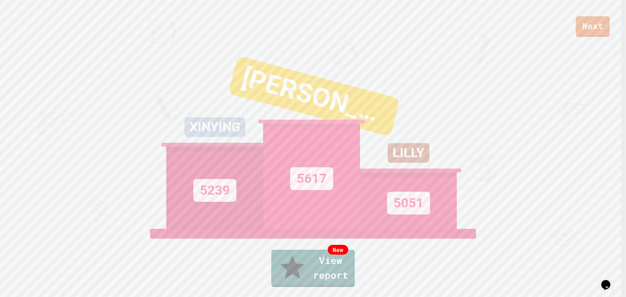 The width and height of the screenshot is (626, 297). What do you see at coordinates (215, 190) in the screenshot?
I see `div: 5239` at bounding box center [215, 190].